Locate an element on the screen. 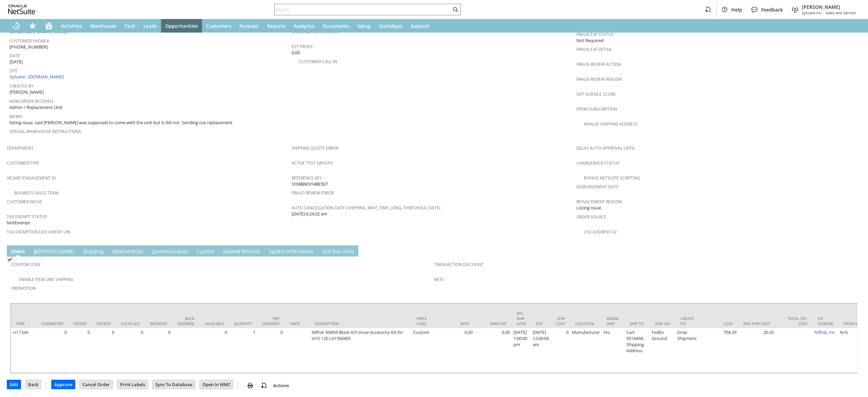  span: C is located at coordinates (153, 251).